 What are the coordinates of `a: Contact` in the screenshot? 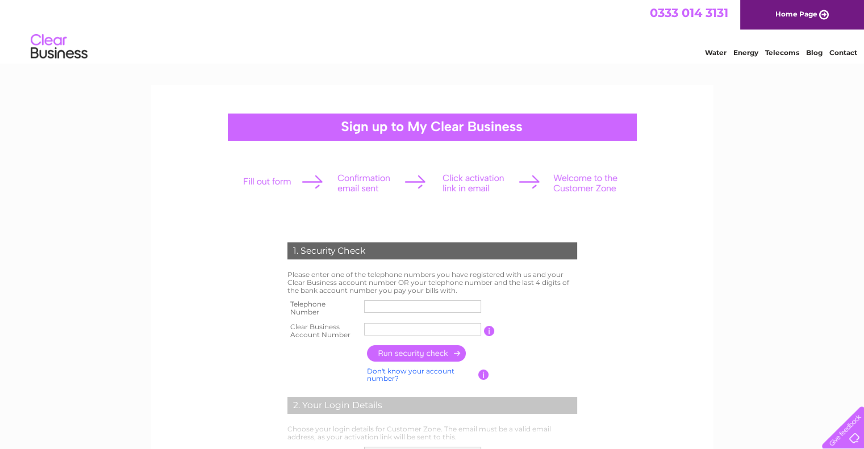 It's located at (843, 52).